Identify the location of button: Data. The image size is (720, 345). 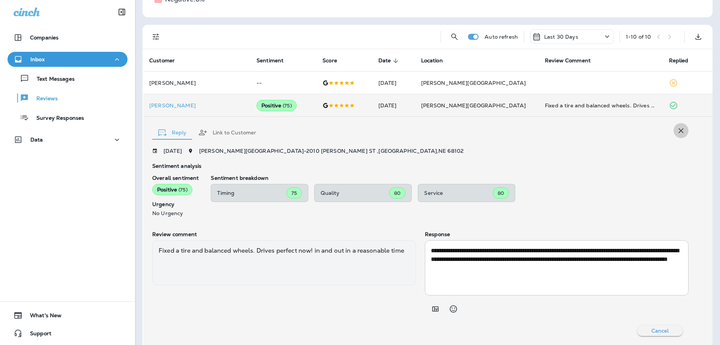
(68, 140).